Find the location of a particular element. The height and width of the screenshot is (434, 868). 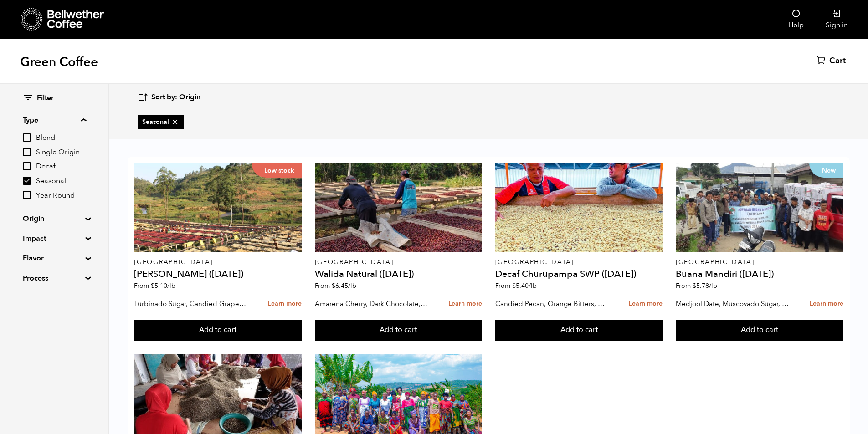

span: Filter is located at coordinates (45, 98).